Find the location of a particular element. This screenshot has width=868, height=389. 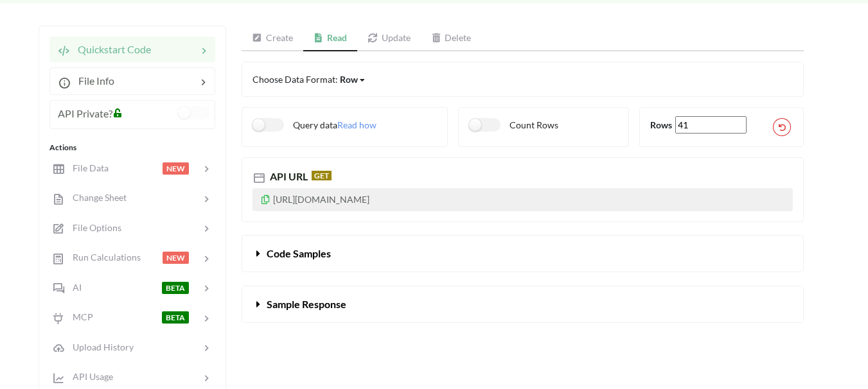

label: Count Rows is located at coordinates (513, 124).